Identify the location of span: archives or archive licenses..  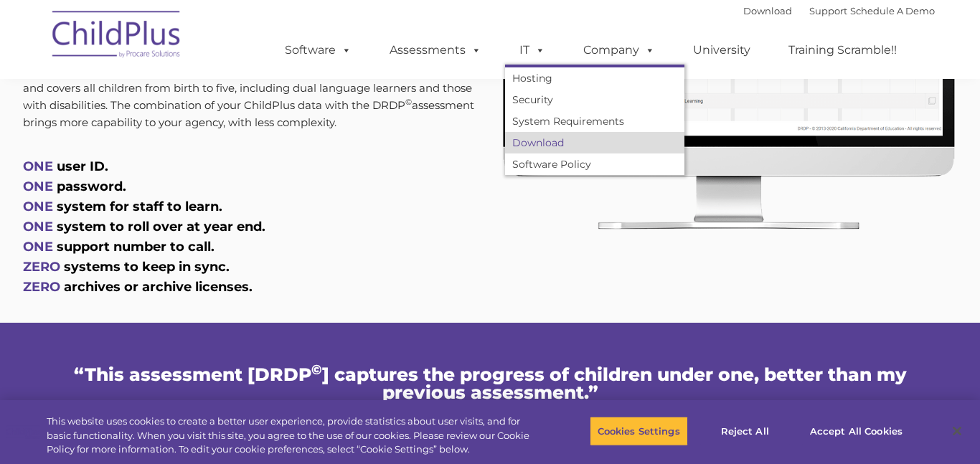
(158, 287).